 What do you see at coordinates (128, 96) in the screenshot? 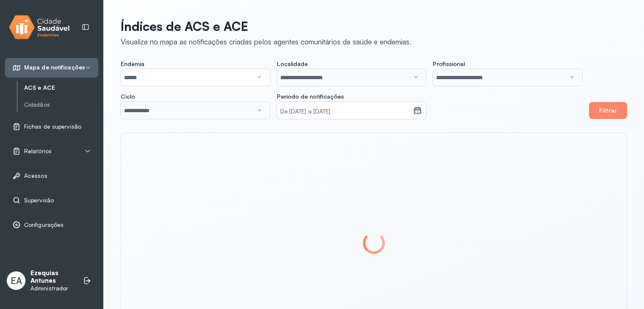
I see `span: Ciclo` at bounding box center [128, 96].